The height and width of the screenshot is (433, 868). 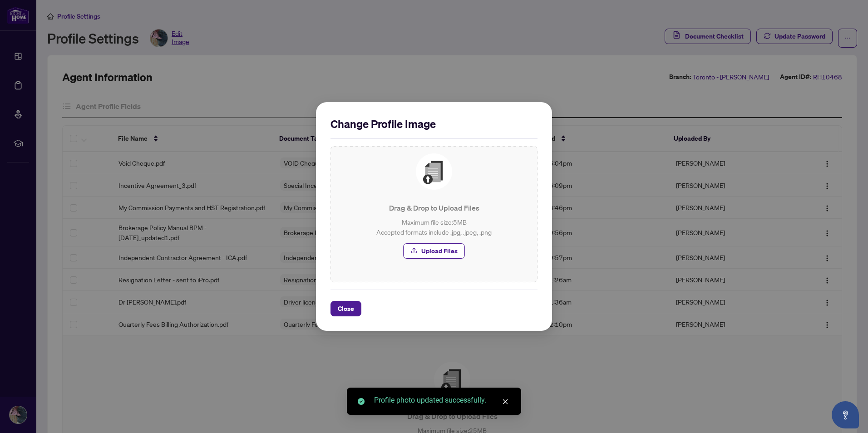 What do you see at coordinates (346, 308) in the screenshot?
I see `span: Close` at bounding box center [346, 308].